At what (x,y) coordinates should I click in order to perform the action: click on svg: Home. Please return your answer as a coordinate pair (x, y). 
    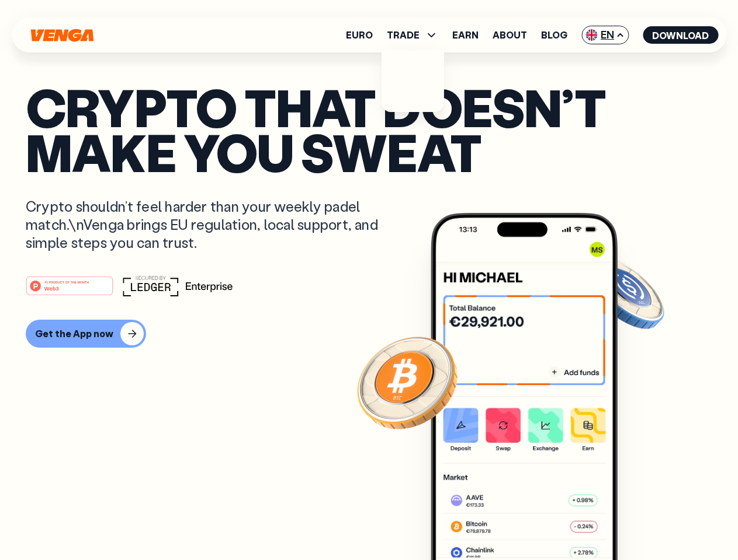
    Looking at the image, I should click on (62, 35).